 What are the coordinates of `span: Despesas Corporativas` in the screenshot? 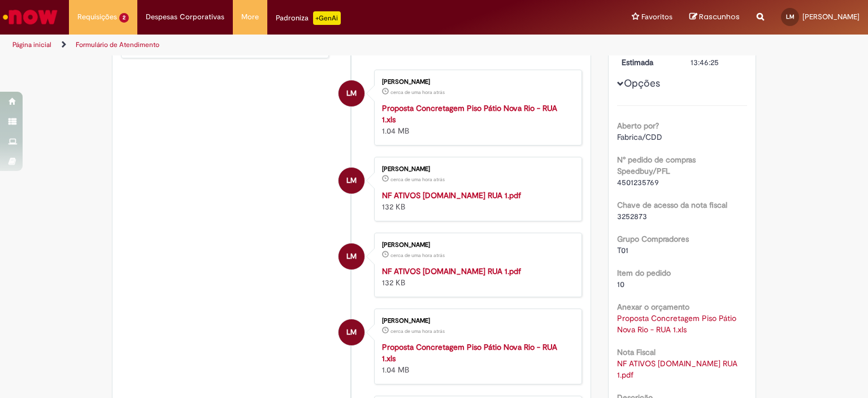 It's located at (185, 17).